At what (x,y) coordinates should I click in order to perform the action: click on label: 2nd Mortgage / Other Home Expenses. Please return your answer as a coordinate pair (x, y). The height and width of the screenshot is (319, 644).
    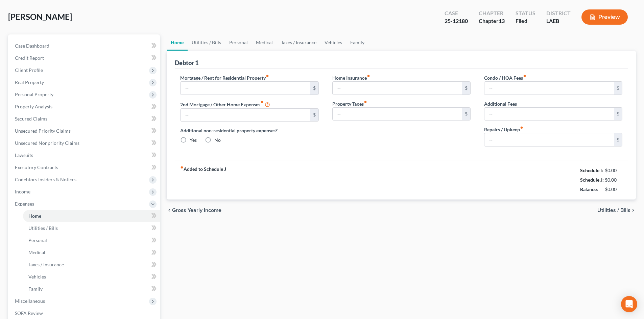
    Looking at the image, I should click on (225, 105).